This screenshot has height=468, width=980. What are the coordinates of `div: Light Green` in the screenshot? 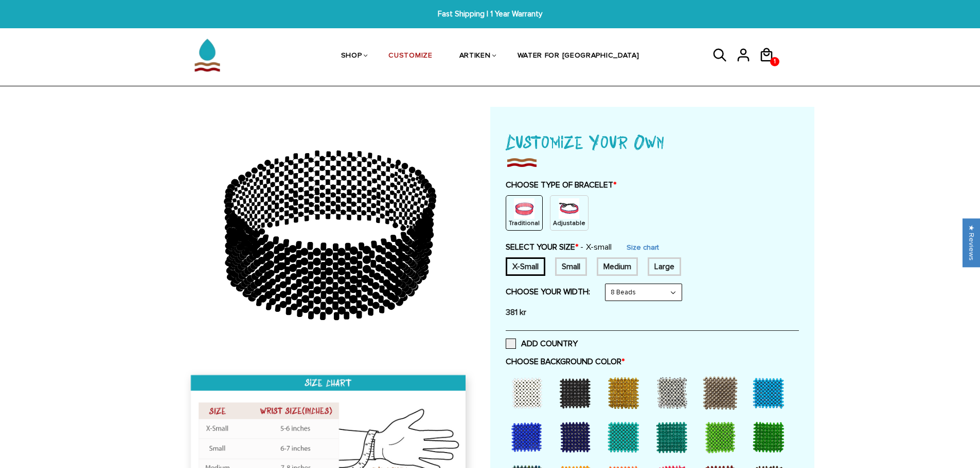 It's located at (722, 437).